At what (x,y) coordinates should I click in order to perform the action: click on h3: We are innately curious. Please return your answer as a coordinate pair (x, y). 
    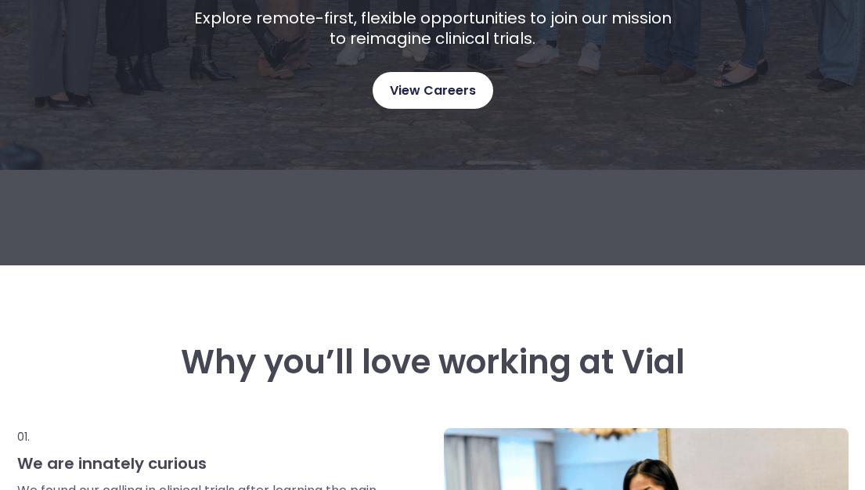
    Looking at the image, I should click on (198, 463).